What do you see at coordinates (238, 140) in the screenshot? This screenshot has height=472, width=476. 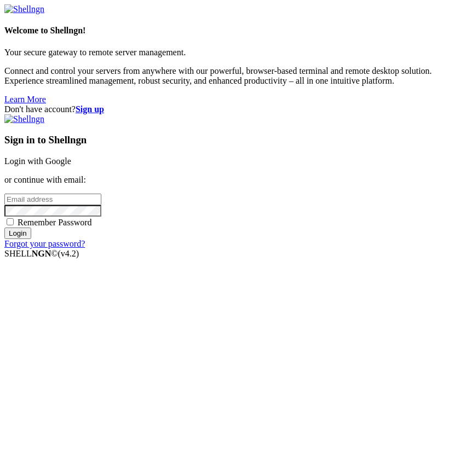 I see `h3: Sign in to Shellngn` at bounding box center [238, 140].